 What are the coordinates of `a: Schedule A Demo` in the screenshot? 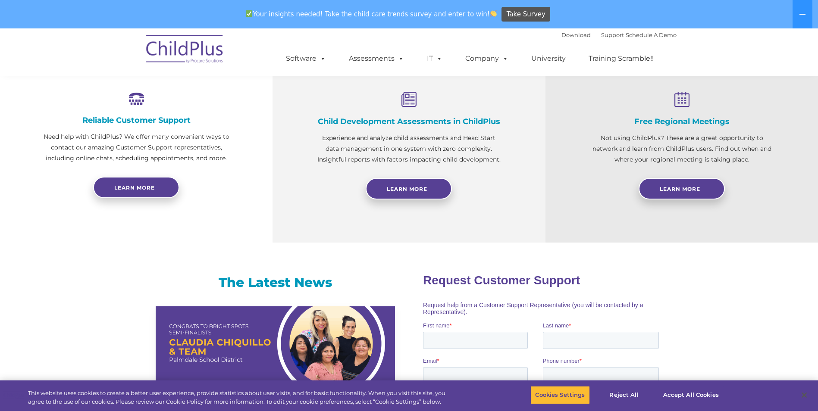 It's located at (651, 35).